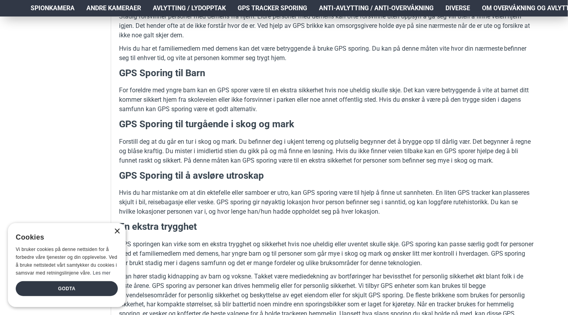  I want to click on p: GPS sporingen kan virke som en ekstra trygghet og sikkerhet hvis noe uheldig eller uventet skulle..., so click(327, 254).